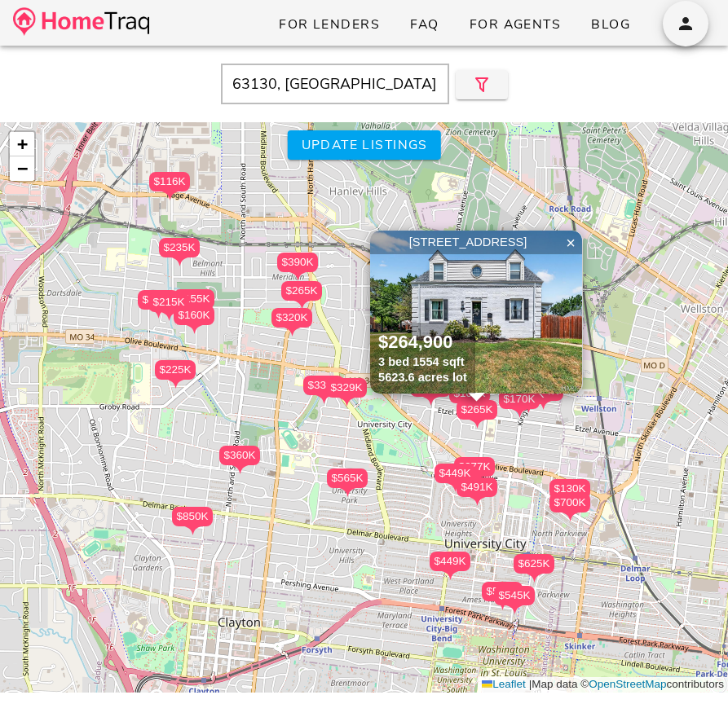 This screenshot has height=717, width=728. I want to click on img: 1.jpg, so click(476, 312).